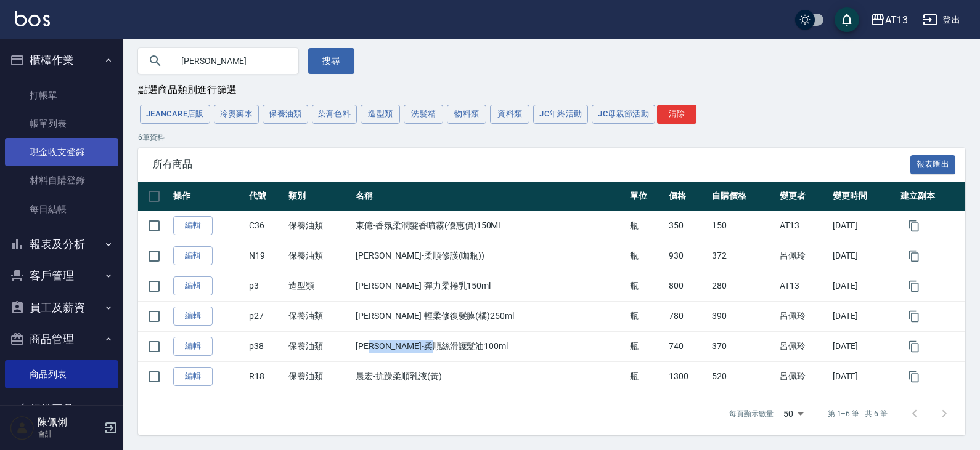 This screenshot has width=980, height=450. What do you see at coordinates (560, 114) in the screenshot?
I see `button: JC年終活動` at bounding box center [560, 114].